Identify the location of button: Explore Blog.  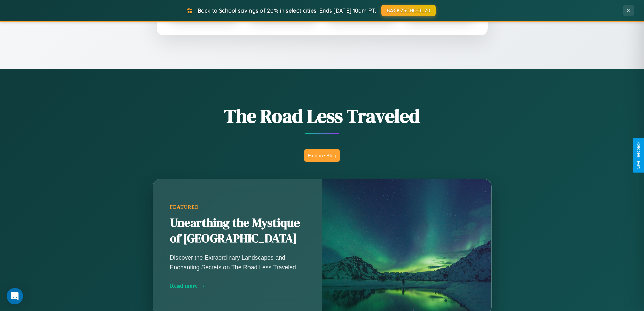
(322, 156).